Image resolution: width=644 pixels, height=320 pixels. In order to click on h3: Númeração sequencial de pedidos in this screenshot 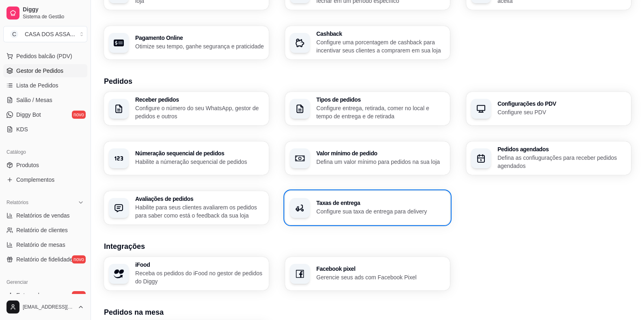, I will do `click(200, 153)`.